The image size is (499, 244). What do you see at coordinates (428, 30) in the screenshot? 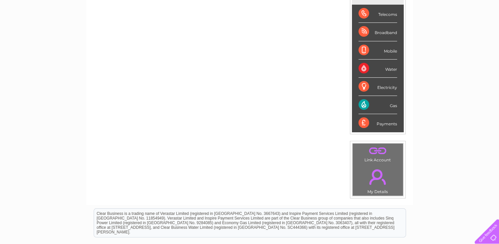
I see `a: Telecoms` at bounding box center [428, 30].